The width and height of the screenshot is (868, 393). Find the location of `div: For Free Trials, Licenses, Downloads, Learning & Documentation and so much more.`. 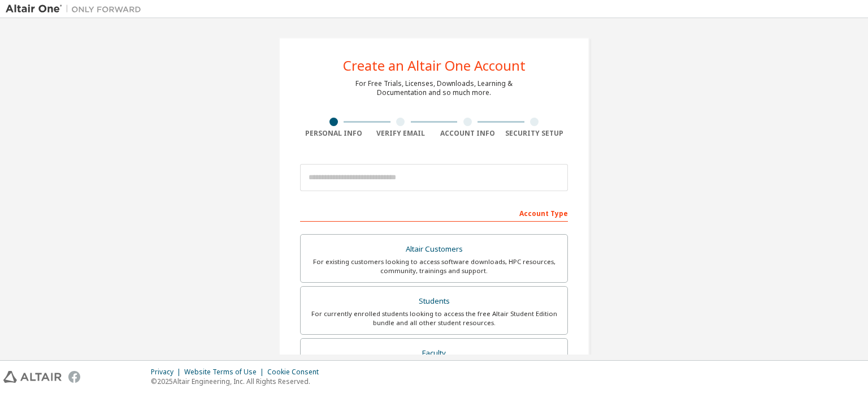

div: For Free Trials, Licenses, Downloads, Learning & Documentation and so much more. is located at coordinates (434, 88).